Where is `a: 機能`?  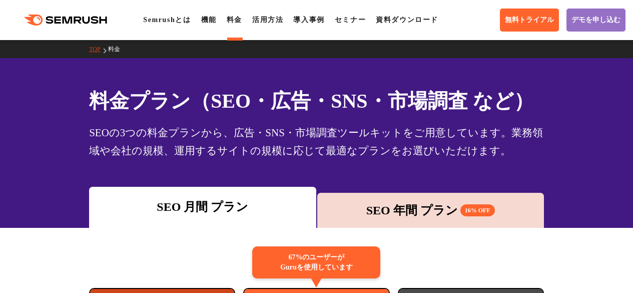
a: 機能 is located at coordinates (209, 20).